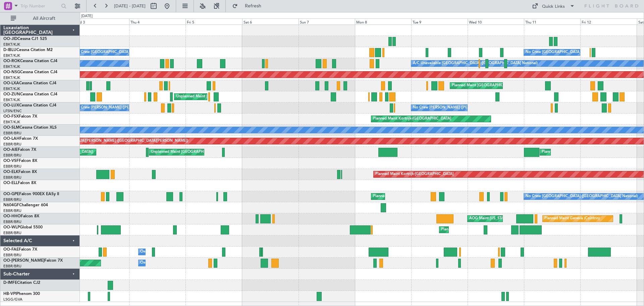 The width and height of the screenshot is (644, 306). I want to click on span: All Aircraft, so click(44, 18).